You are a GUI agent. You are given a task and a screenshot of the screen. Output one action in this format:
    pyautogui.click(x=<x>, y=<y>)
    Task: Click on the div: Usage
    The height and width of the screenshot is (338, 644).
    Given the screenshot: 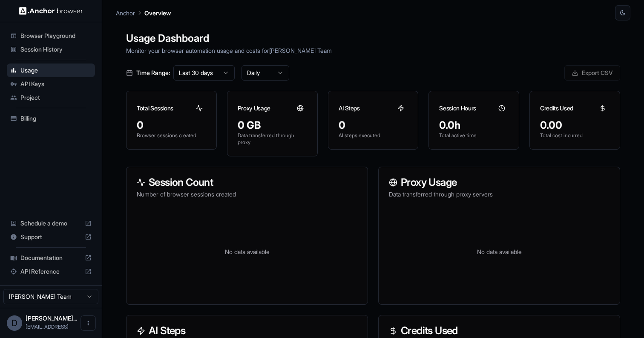 What is the action you would take?
    pyautogui.click(x=51, y=70)
    